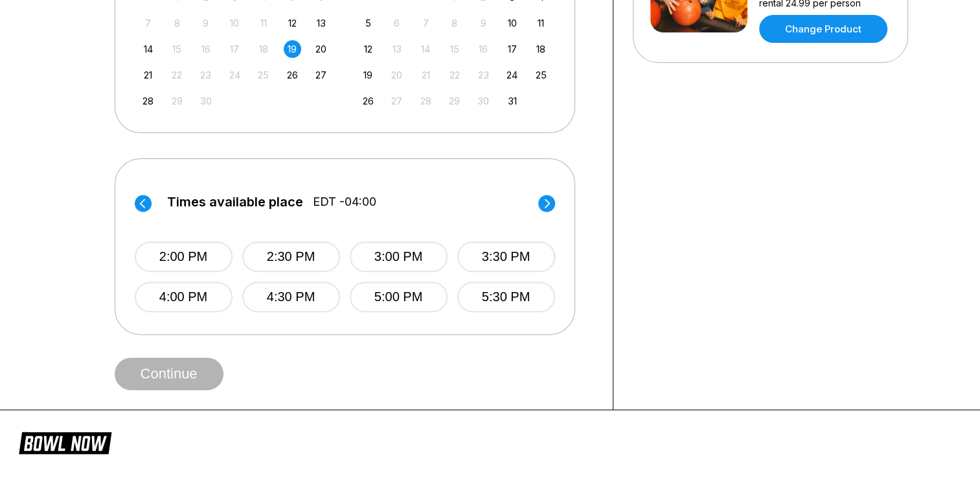  I want to click on div: Choose Sunday, October 19th, 2025, so click(368, 74).